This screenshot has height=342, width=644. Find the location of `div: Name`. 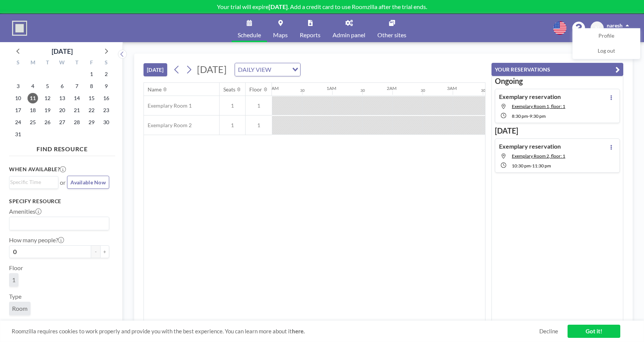

div: Name is located at coordinates (154, 89).